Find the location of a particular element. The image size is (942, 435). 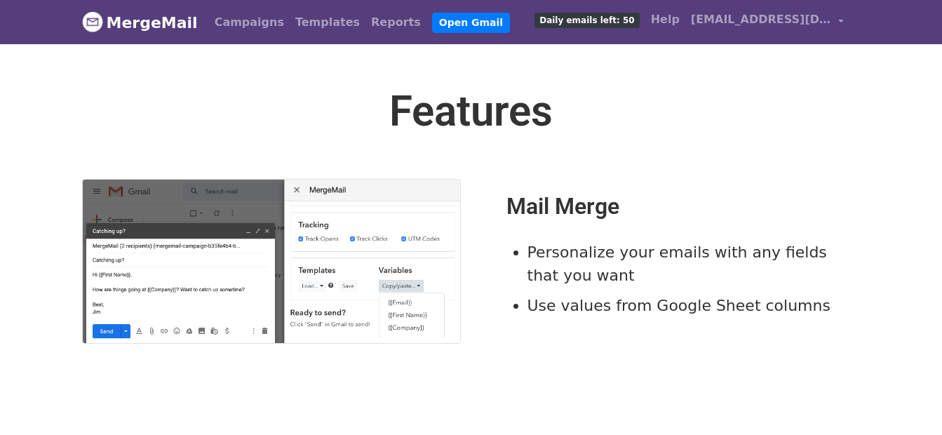

a: Campaigns is located at coordinates (249, 22).